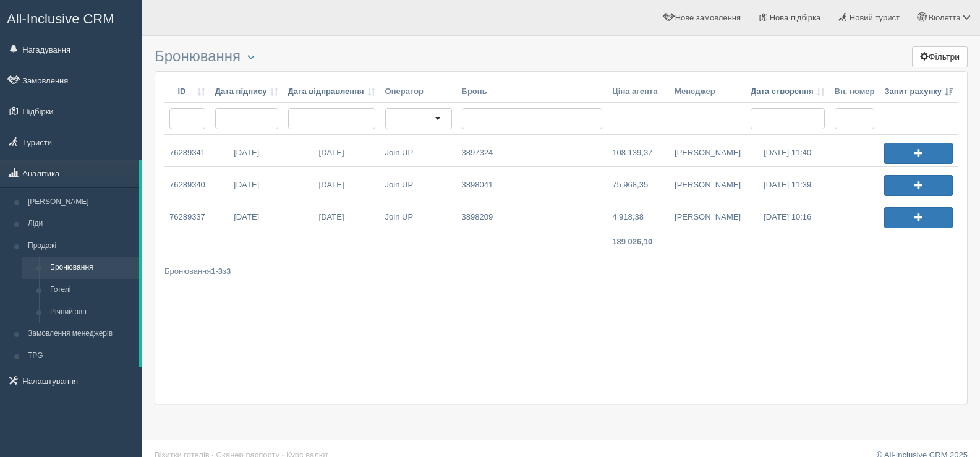  I want to click on a: 3898209, so click(532, 214).